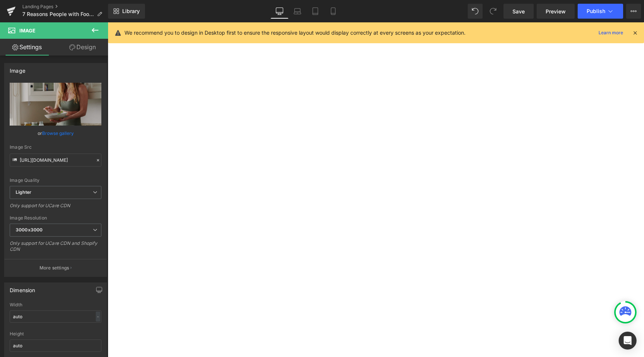 This screenshot has height=357, width=644. Describe the element at coordinates (475, 11) in the screenshot. I see `button: Undo` at that location.